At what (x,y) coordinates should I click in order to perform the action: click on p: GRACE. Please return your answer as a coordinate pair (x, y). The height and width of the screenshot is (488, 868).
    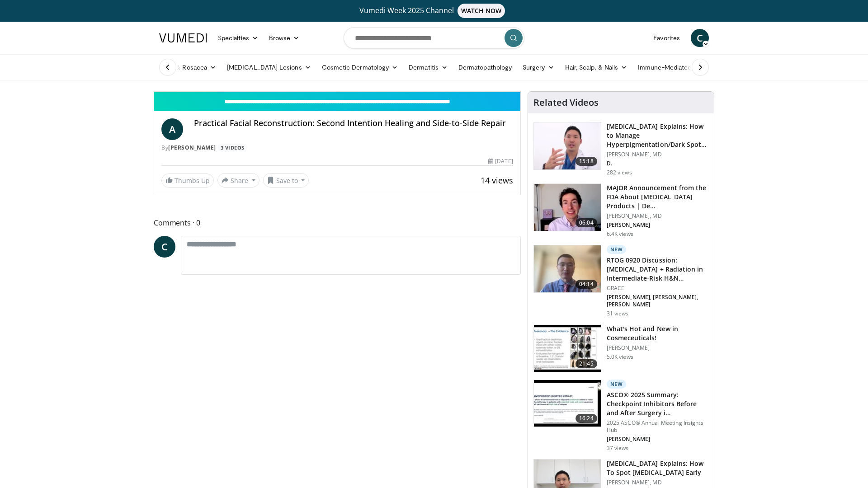
    Looking at the image, I should click on (657, 288).